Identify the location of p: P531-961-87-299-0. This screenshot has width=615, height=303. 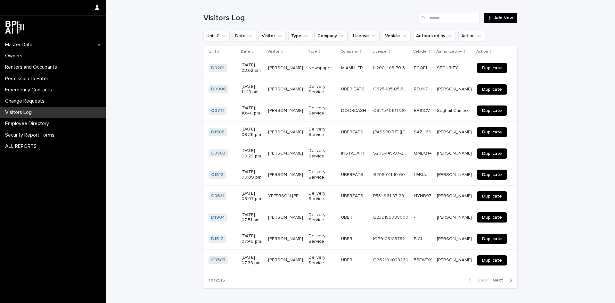
(392, 195).